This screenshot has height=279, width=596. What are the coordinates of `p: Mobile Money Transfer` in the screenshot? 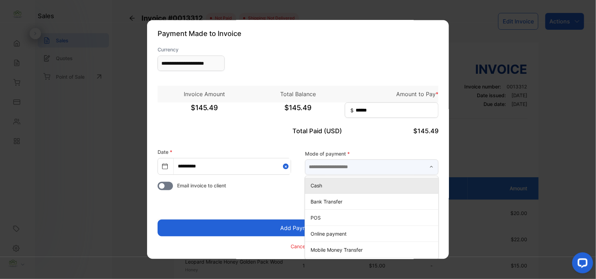 It's located at (373, 249).